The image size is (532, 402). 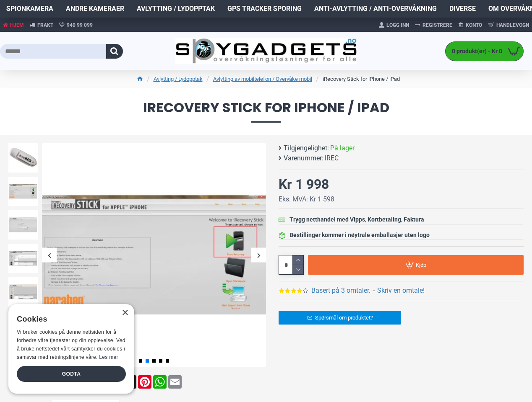 I want to click on img: SpyGadgets.no, so click(x=265, y=51).